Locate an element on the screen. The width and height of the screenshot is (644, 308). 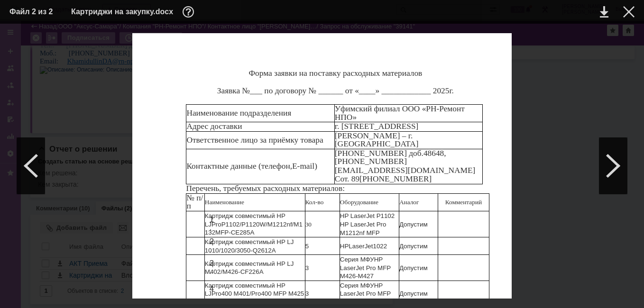
span: № п/п is located at coordinates (195, 202).